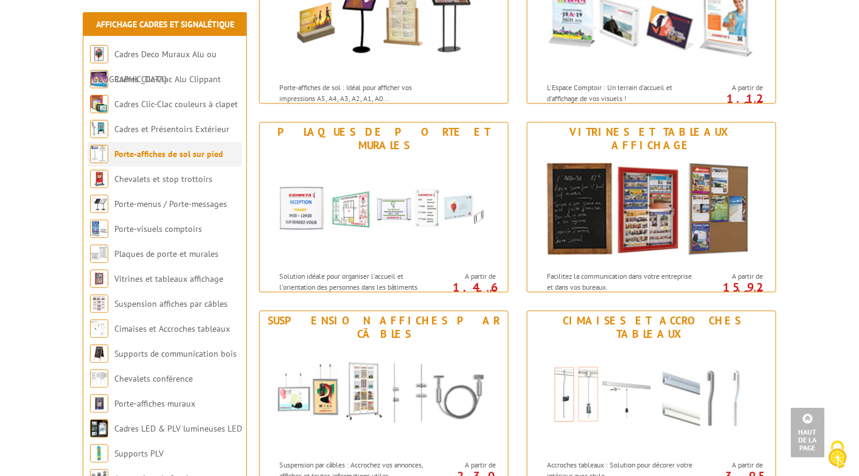  Describe the element at coordinates (99, 54) in the screenshot. I see `img: Cadres Deco Muraux Alu ou Bois` at that location.